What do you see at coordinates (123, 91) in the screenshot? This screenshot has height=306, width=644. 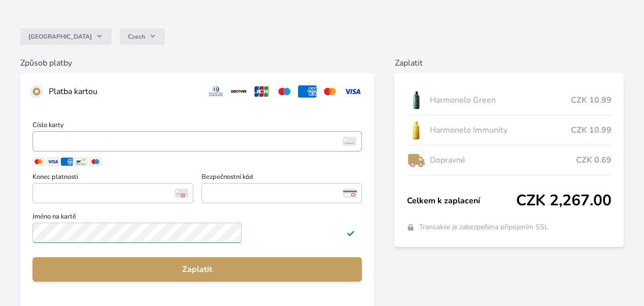 I see `div: Platba kartou` at bounding box center [123, 91].